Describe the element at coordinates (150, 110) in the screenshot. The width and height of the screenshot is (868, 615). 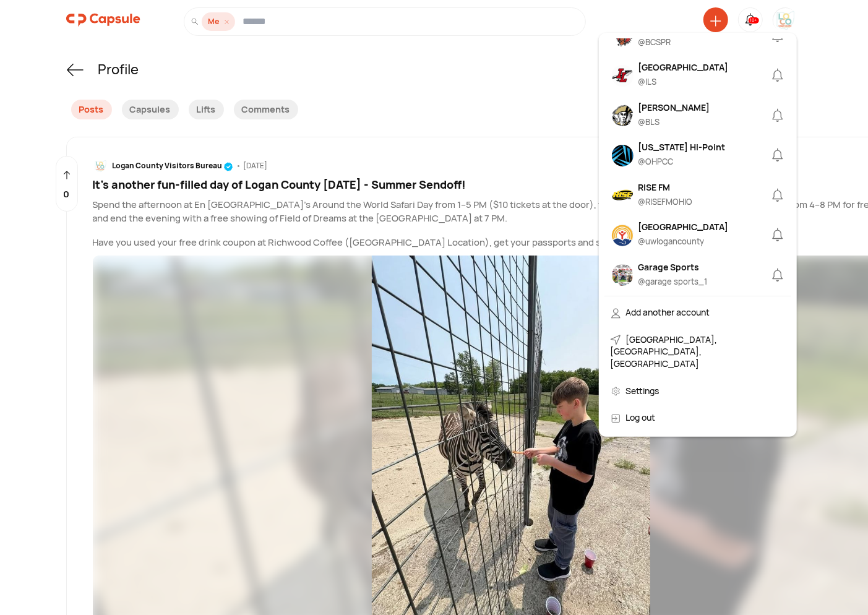
I see `div: Capsules` at that location.